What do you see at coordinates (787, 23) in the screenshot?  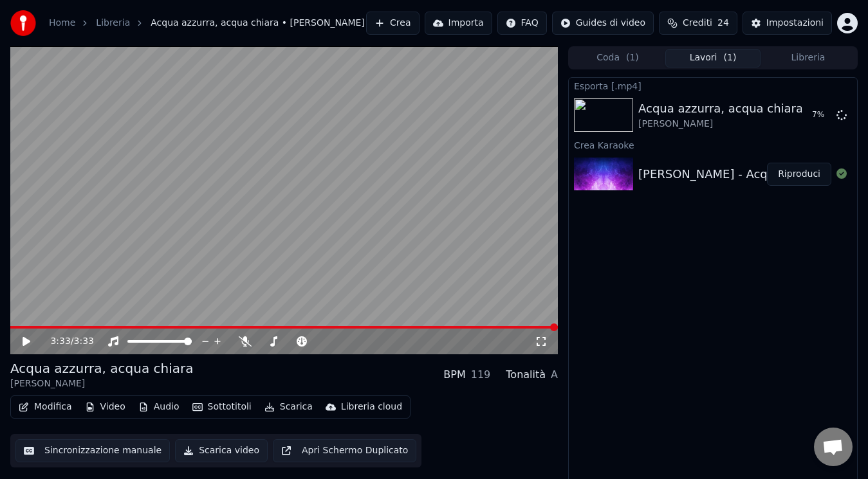 I see `button: Impostazioni` at bounding box center [787, 23].